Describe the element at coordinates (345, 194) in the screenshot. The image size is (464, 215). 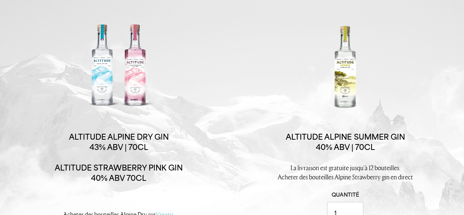
I see `label: Quantité` at that location.